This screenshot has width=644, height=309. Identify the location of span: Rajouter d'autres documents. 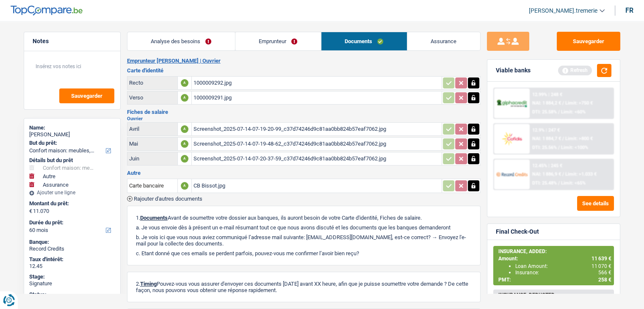
(168, 199).